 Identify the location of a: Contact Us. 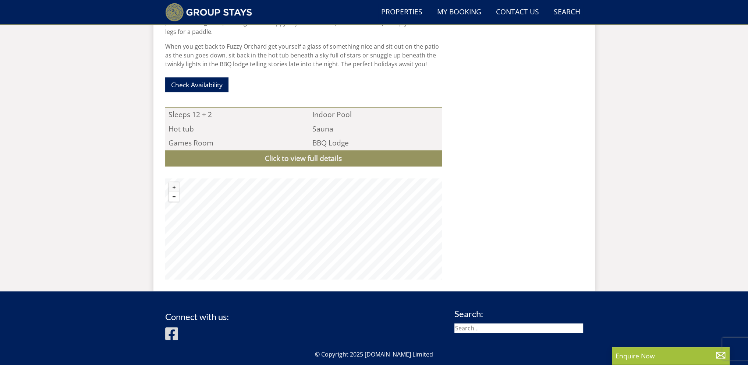
(518, 12).